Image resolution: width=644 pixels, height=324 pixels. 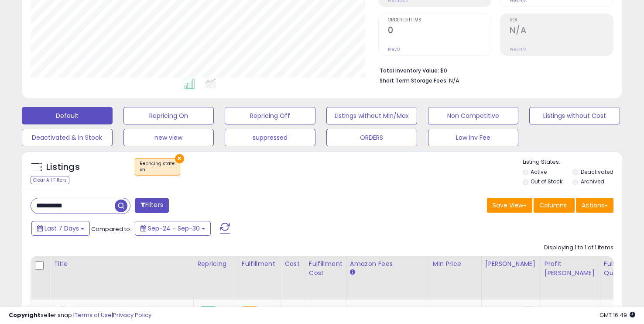 What do you see at coordinates (552, 205) in the screenshot?
I see `span: Columns` at bounding box center [552, 205].